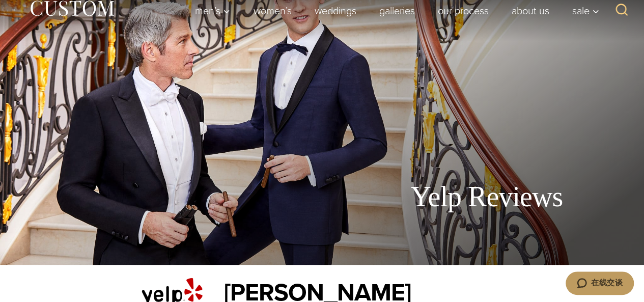  Describe the element at coordinates (394, 11) in the screenshot. I see `nav: Primary Navigation` at that location.